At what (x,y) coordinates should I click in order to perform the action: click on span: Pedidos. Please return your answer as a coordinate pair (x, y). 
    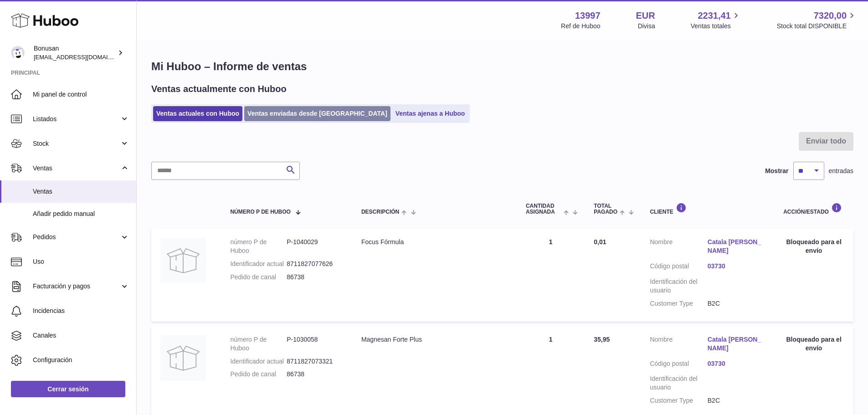
    Looking at the image, I should click on (76, 237).